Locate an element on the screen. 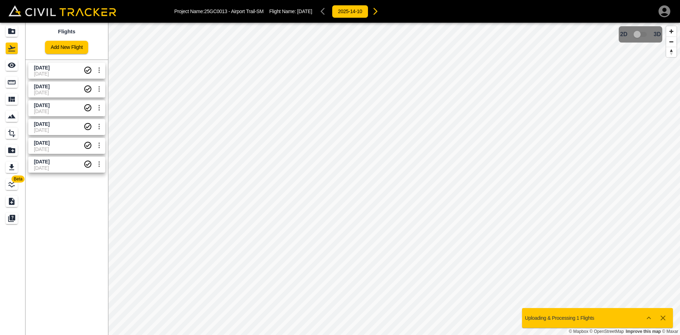 Image resolution: width=680 pixels, height=335 pixels. canvas: Map is located at coordinates (394, 179).